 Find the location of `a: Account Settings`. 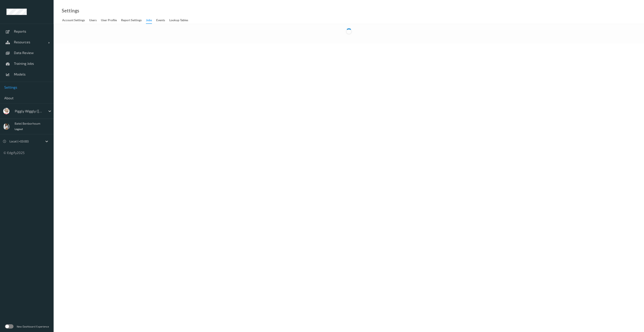

a: Account Settings is located at coordinates (75, 20).